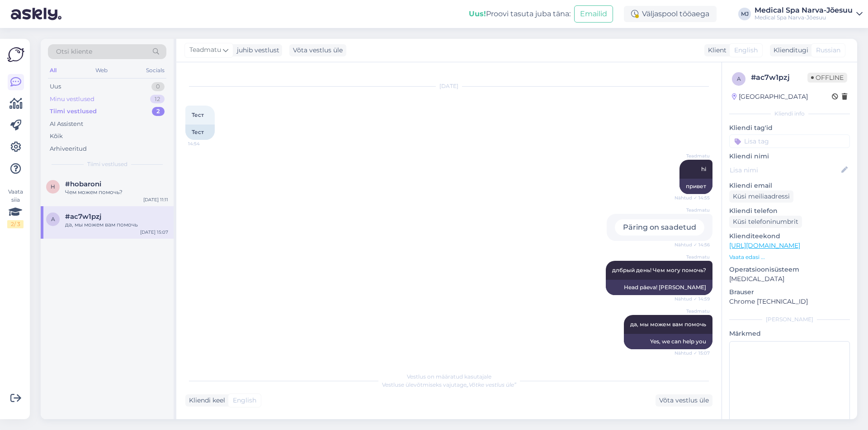 The width and height of the screenshot is (868, 430). I want to click on input: Lisa tag, so click(789, 141).